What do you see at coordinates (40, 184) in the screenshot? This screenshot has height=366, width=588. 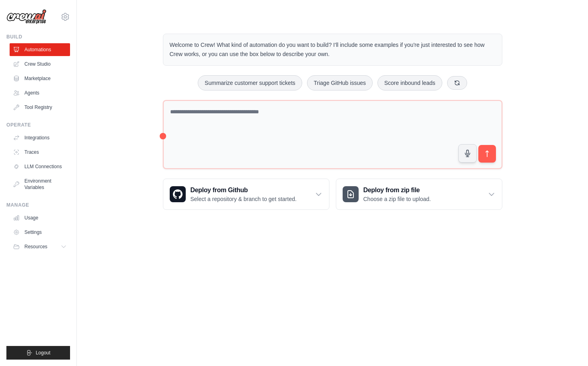 I see `a: Environment Variables` at bounding box center [40, 184].